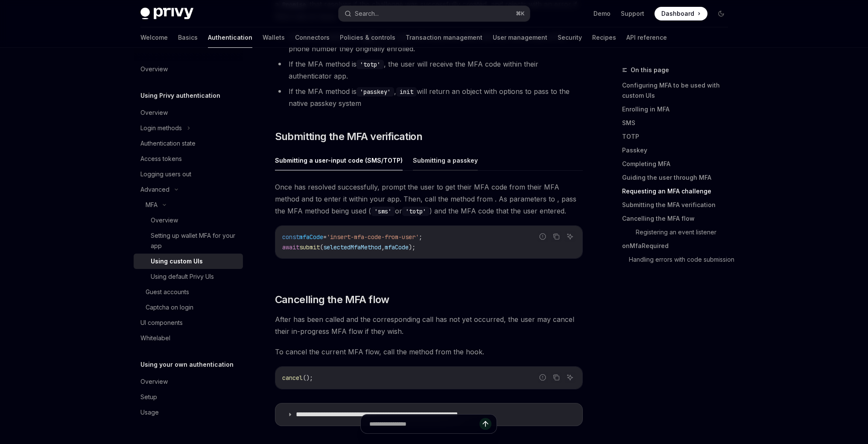  What do you see at coordinates (177, 261) in the screenshot?
I see `div: Using custom UIs` at bounding box center [177, 261].